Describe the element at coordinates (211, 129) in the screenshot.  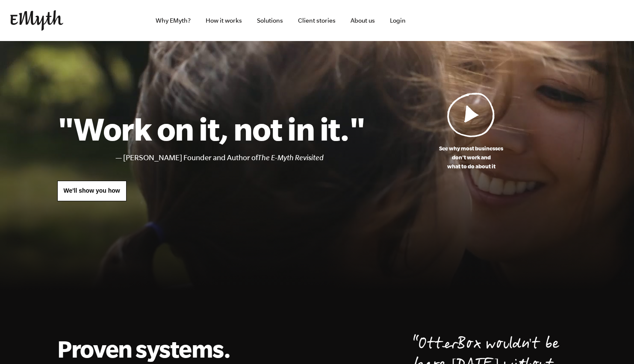
I see `h1: "Work on it, not in it."` at that location.